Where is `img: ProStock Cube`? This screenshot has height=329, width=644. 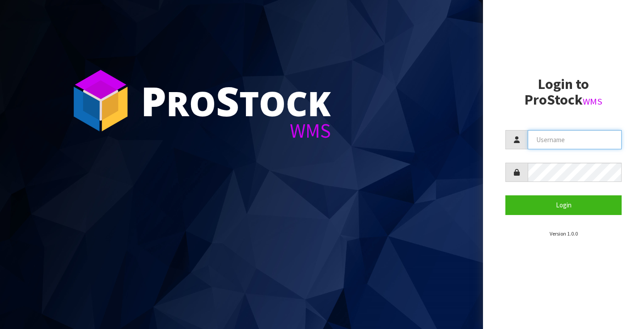 img: ProStock Cube is located at coordinates (101, 101).